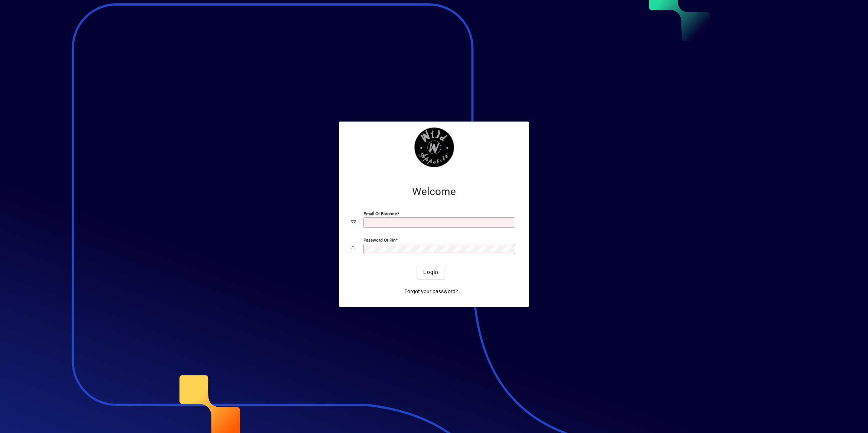 The image size is (868, 433). I want to click on span: Forgot your password?, so click(431, 291).